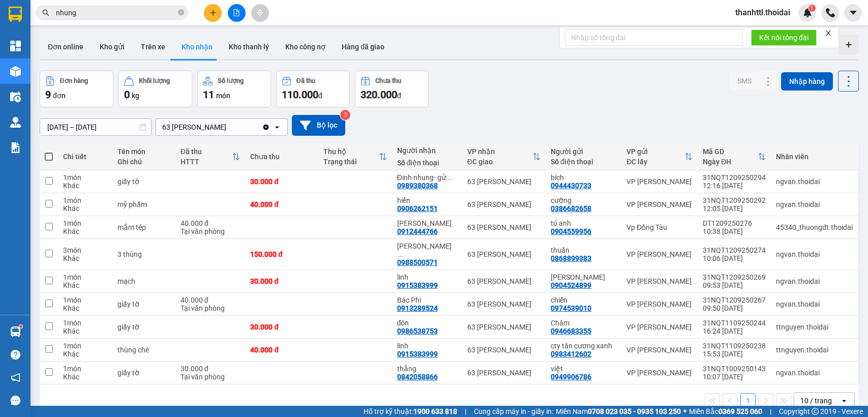  Describe the element at coordinates (656, 162) in the screenshot. I see `div: ĐC lấy` at that location.